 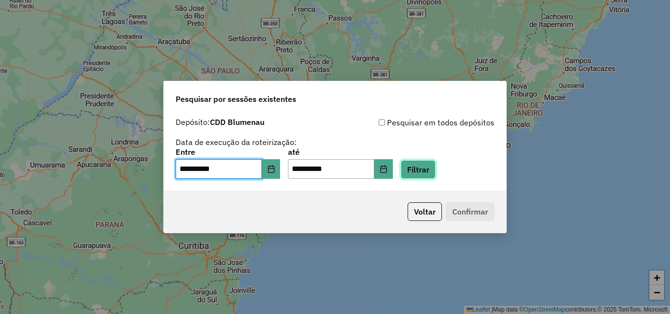 What do you see at coordinates (237, 122) in the screenshot?
I see `strong: CDD Blumenau` at bounding box center [237, 122].